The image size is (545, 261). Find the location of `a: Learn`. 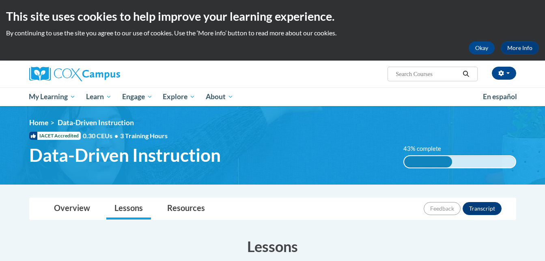

a: Learn is located at coordinates (99, 97).